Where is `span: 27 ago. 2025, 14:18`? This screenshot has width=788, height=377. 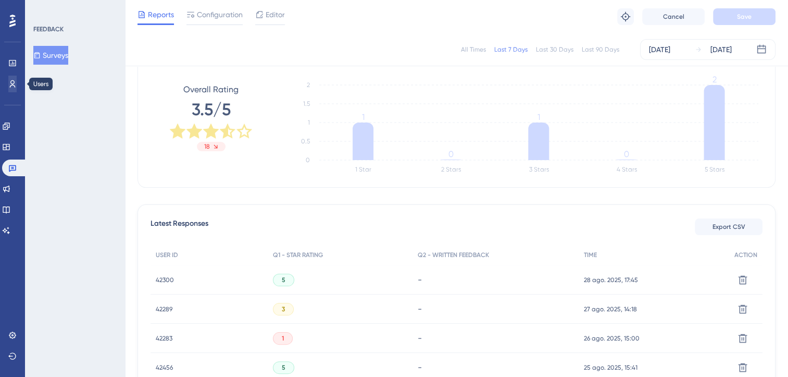
span: 27 ago. 2025, 14:18 is located at coordinates (611, 309).